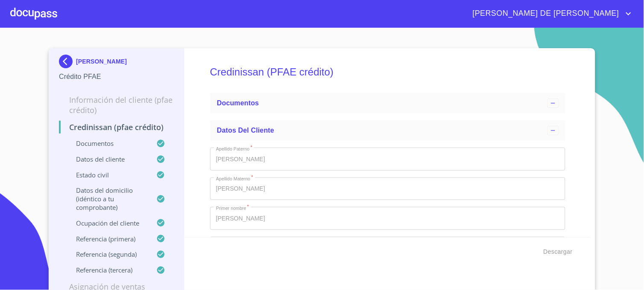 The image size is (644, 290). Describe the element at coordinates (388, 130) in the screenshot. I see `div: Datos del cliente` at that location.